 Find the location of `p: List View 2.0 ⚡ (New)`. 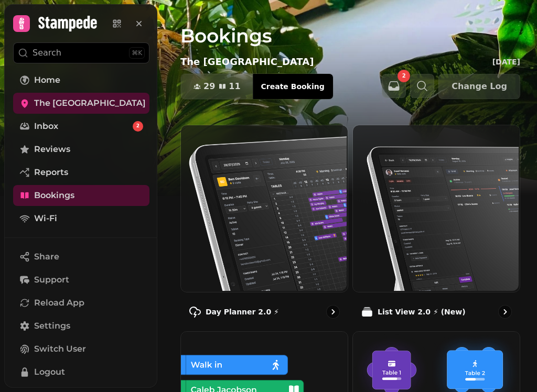

p: List View 2.0 ⚡ (New) is located at coordinates (422, 312).